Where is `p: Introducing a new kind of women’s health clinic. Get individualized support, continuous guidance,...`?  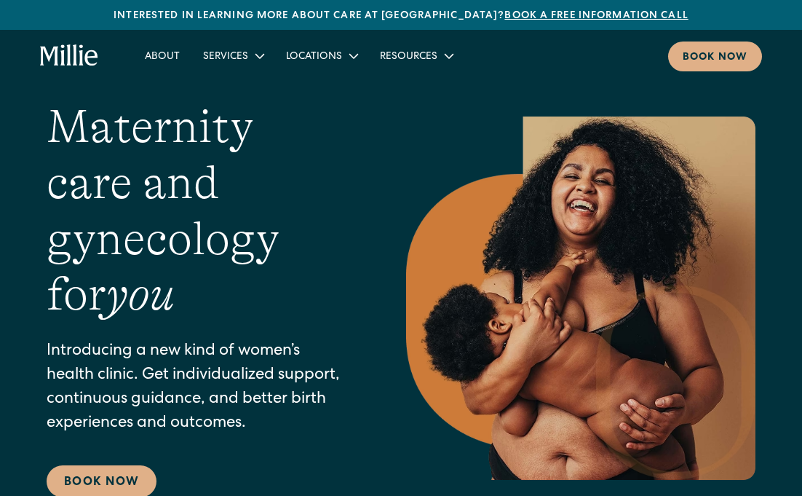 p: Introducing a new kind of women’s health clinic. Get individualized support, continuous guidance,... is located at coordinates (197, 388).